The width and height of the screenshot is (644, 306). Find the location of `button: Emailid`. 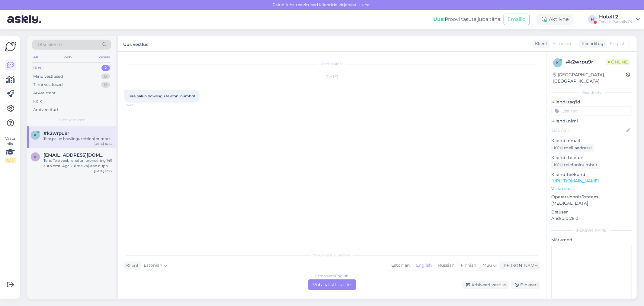

button: Emailid is located at coordinates (517, 20).